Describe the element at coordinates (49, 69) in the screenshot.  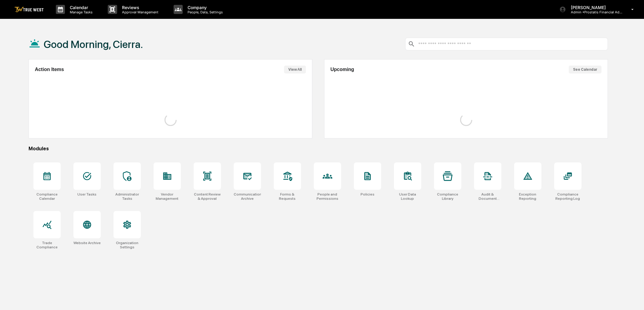
I see `h2: Action Items` at that location.